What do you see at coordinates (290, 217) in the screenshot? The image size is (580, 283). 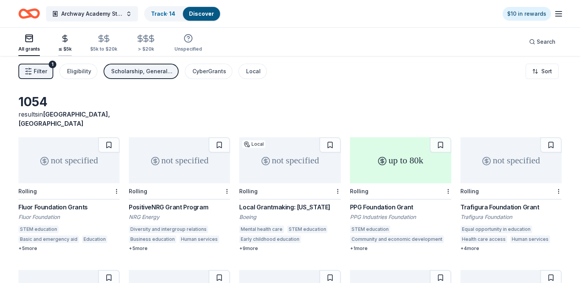 I see `div: Boeing` at bounding box center [290, 217].